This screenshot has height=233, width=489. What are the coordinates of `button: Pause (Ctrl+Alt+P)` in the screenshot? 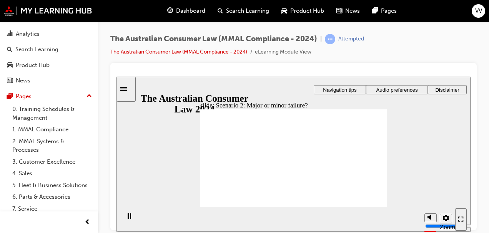 It's located at (10, 143).